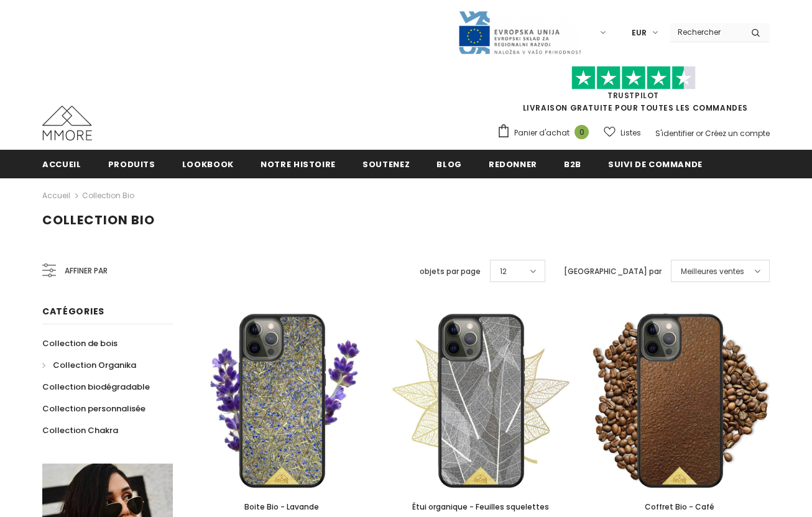 This screenshot has height=517, width=812. Describe the element at coordinates (298, 164) in the screenshot. I see `span: Notre histoire` at that location.